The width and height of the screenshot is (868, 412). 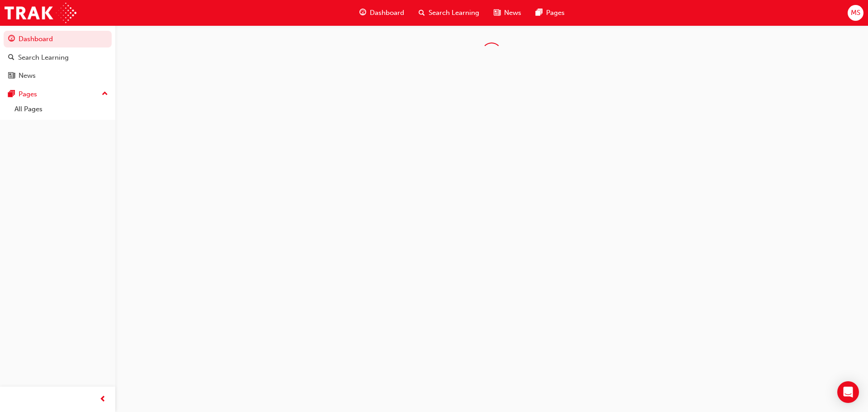 I want to click on span: Dashboard, so click(x=387, y=13).